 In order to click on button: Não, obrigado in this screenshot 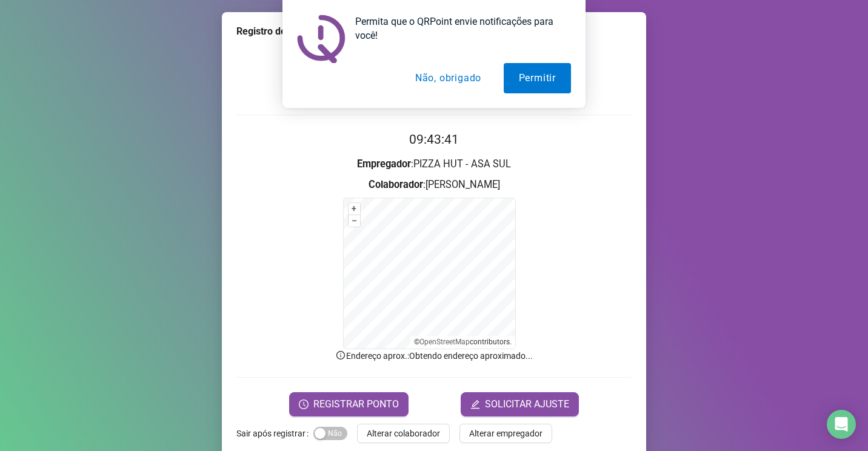, I will do `click(448, 78)`.